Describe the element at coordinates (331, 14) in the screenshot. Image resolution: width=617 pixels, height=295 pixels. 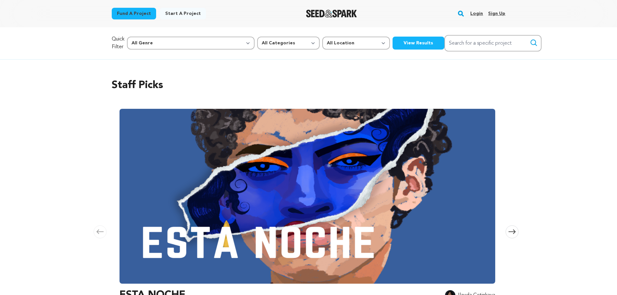
I see `img: Seed&Spark Logo Dark Mode` at that location.